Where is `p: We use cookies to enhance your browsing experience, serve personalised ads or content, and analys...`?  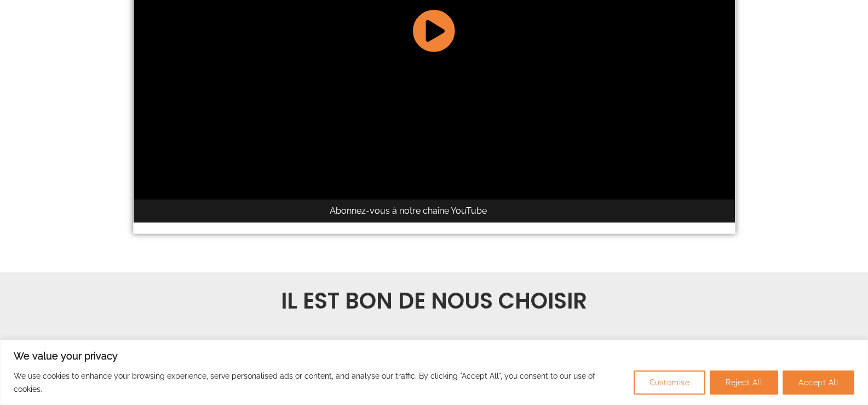 p: We use cookies to enhance your browsing experience, serve personalised ads or content, and analys... is located at coordinates (319, 383).